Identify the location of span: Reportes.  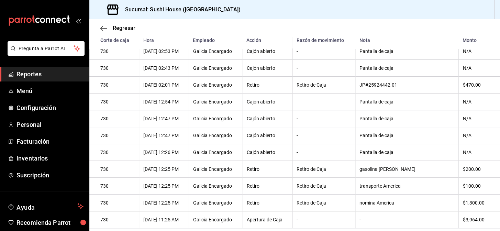
(50, 74).